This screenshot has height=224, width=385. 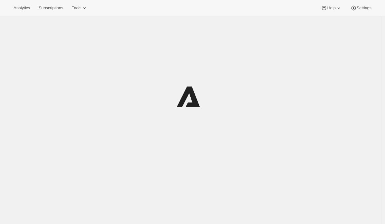 I want to click on button: Help, so click(x=331, y=8).